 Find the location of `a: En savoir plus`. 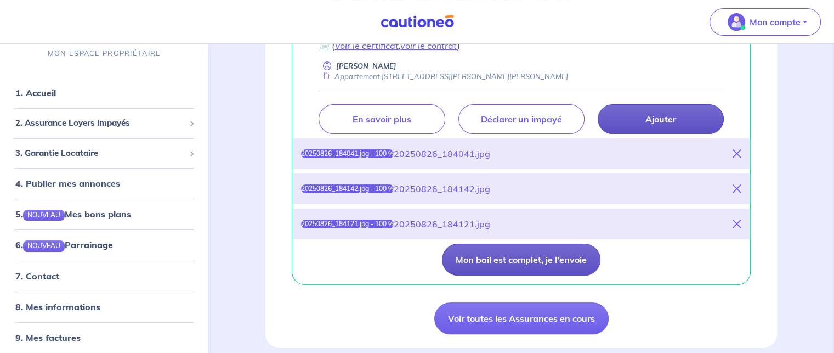

a: En savoir plus is located at coordinates (382, 119).